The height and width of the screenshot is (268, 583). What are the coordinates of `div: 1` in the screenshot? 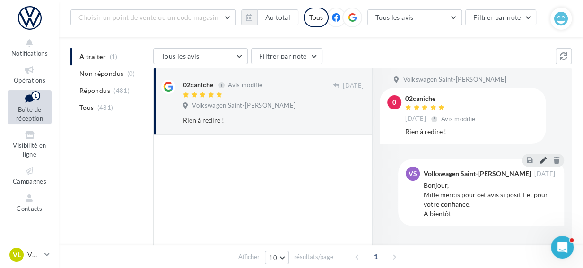 It's located at (35, 96).